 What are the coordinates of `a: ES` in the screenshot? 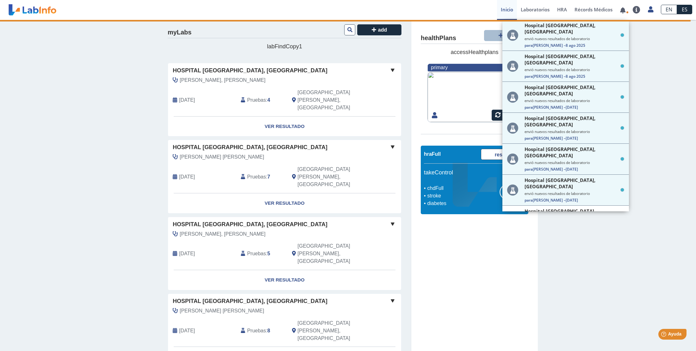 It's located at (684, 9).